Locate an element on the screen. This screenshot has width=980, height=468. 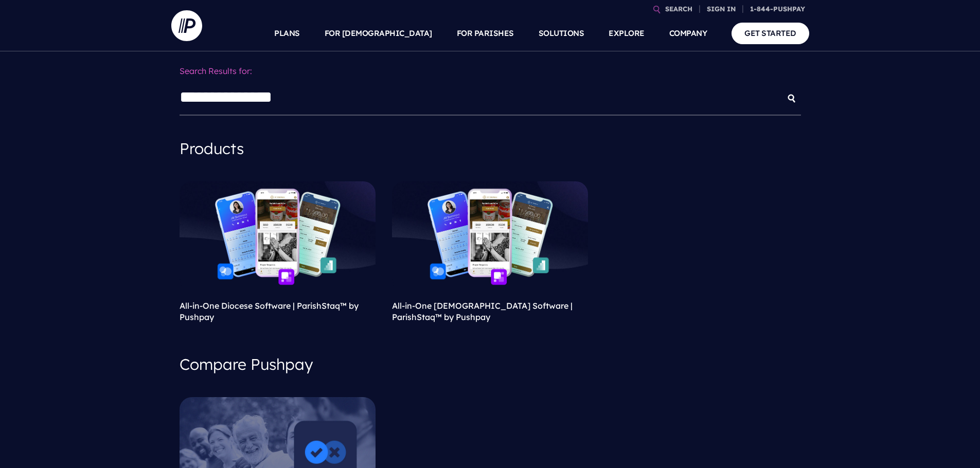
a: COMPANY is located at coordinates (688, 33).